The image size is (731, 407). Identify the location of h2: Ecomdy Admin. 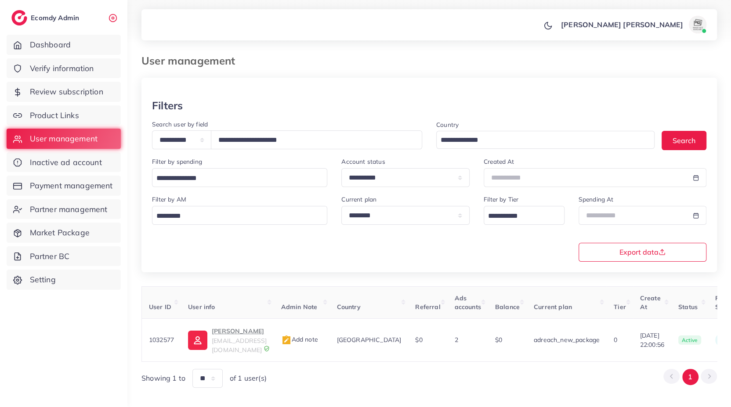
(56, 18).